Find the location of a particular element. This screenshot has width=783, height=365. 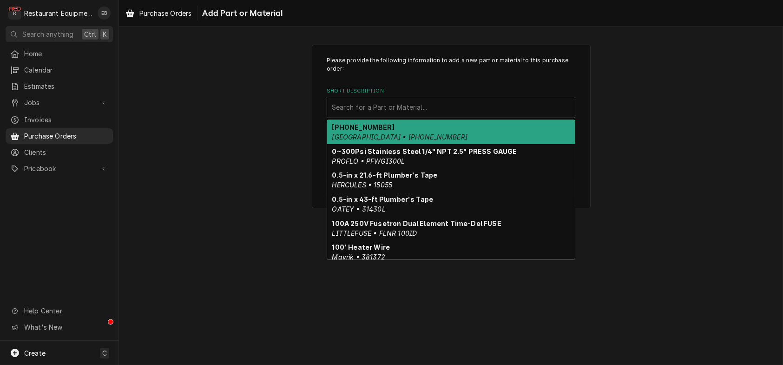

span: Add Part or Material is located at coordinates (241, 13).